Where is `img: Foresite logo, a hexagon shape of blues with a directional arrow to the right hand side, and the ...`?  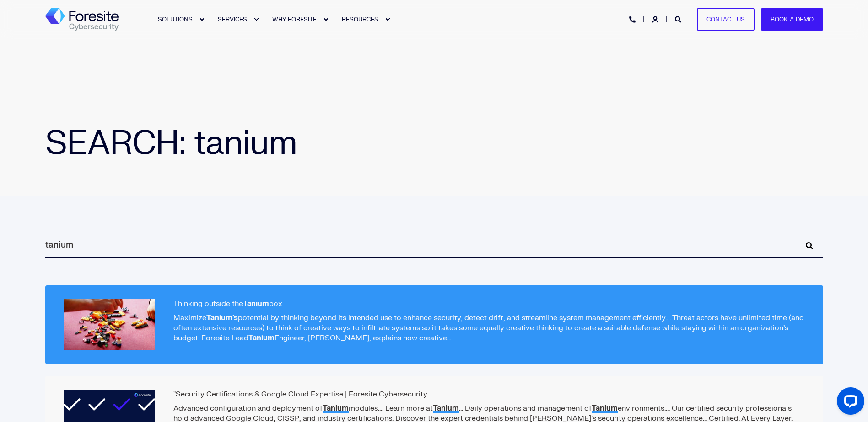
img: Foresite logo, a hexagon shape of blues with a directional arrow to the right hand side, and the ... is located at coordinates (82, 20).